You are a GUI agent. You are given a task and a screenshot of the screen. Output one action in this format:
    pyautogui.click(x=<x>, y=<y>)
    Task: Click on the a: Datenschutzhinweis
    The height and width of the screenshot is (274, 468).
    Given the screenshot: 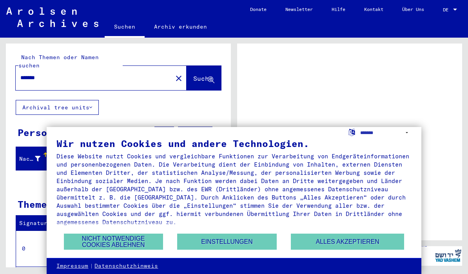 What is the action you would take?
    pyautogui.click(x=126, y=266)
    